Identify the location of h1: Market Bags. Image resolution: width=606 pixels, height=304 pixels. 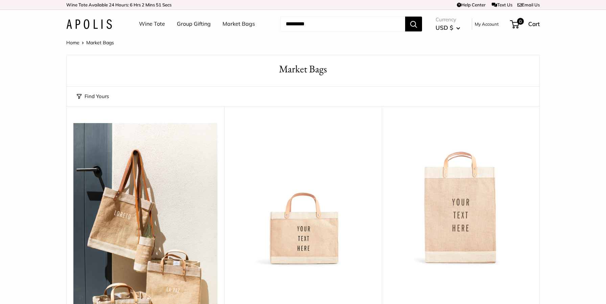
(303, 69).